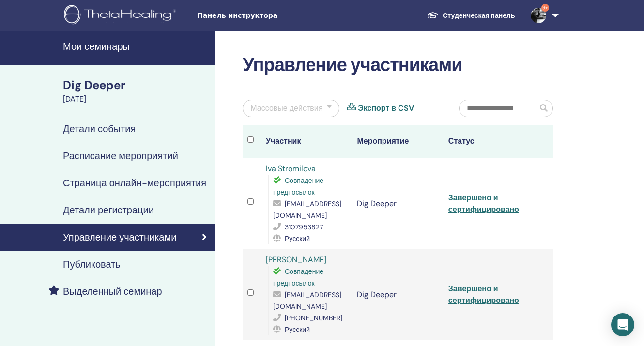 Image resolution: width=644 pixels, height=346 pixels. Describe the element at coordinates (135, 47) in the screenshot. I see `h4: Мои семинары` at that location.